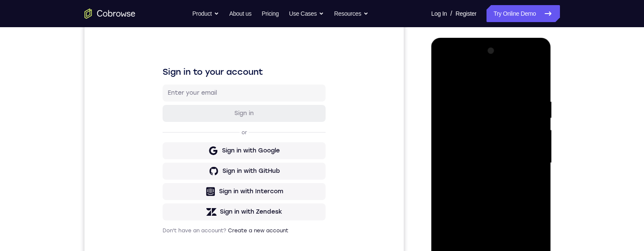  What do you see at coordinates (307, 14) in the screenshot?
I see `button: Use Cases` at bounding box center [307, 14].